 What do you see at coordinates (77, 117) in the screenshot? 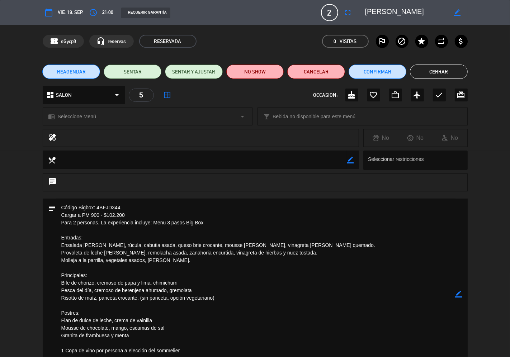
I see `span: Seleccione Menú` at bounding box center [77, 117].